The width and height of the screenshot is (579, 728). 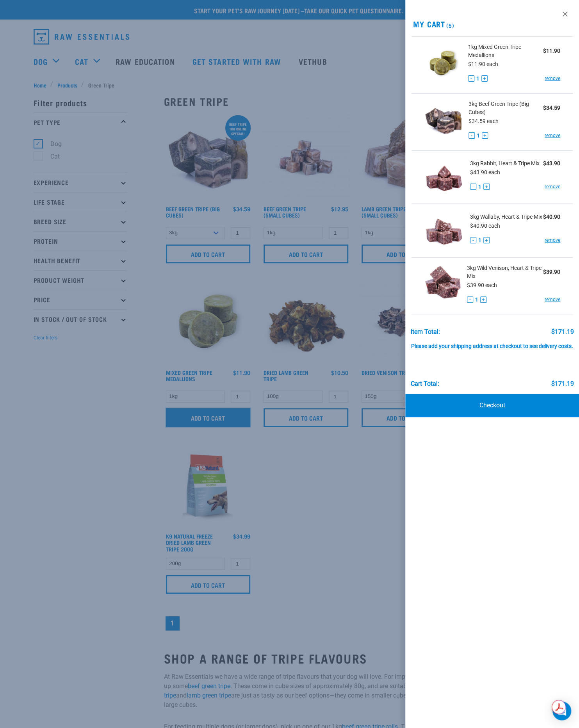 What do you see at coordinates (450, 25) in the screenshot?
I see `span: (5)` at bounding box center [450, 25].